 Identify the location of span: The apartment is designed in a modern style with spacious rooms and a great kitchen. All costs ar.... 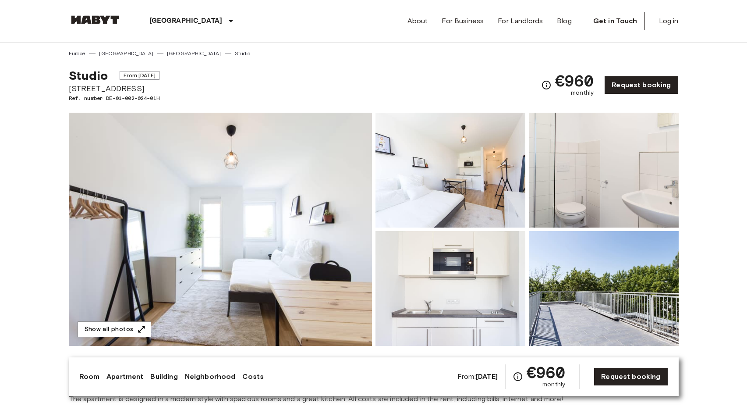
(374, 399).